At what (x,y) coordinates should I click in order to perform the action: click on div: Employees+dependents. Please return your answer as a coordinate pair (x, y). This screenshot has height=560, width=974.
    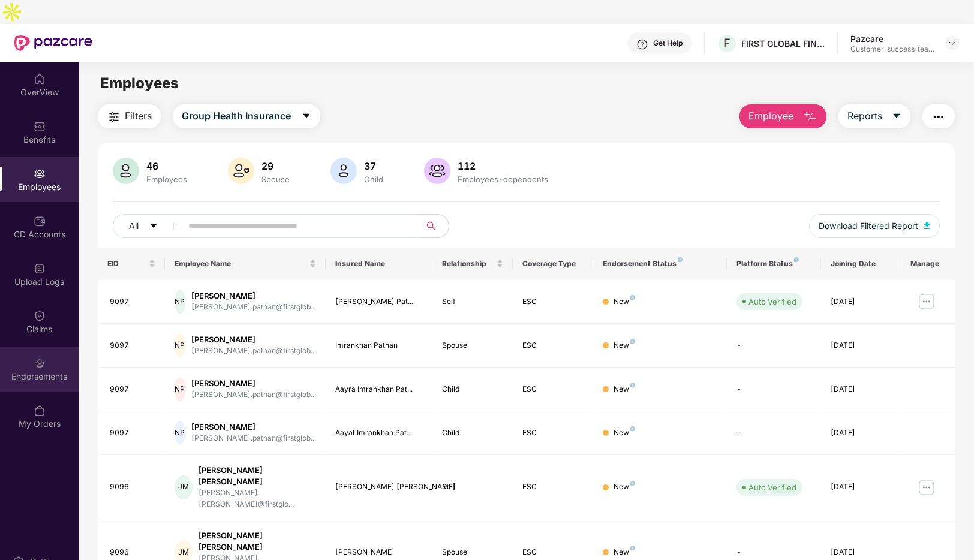
    Looking at the image, I should click on (503, 179).